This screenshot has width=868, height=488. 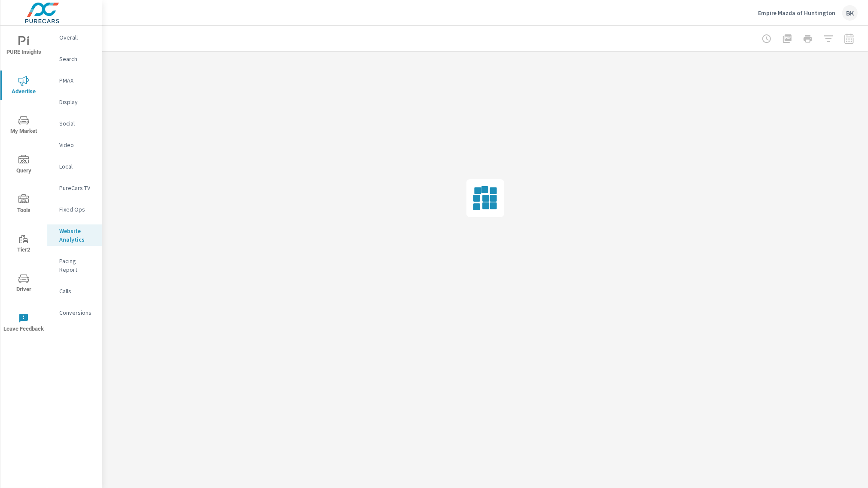 I want to click on span: Tier2, so click(x=24, y=244).